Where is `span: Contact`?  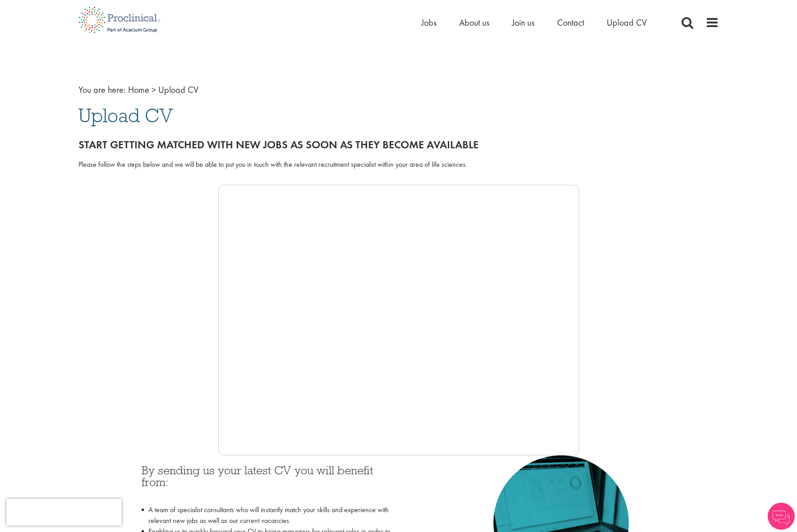 span: Contact is located at coordinates (570, 23).